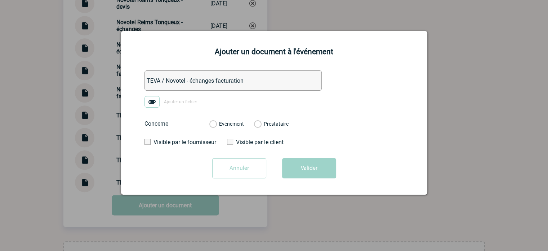 The image size is (548, 251). Describe the element at coordinates (239, 168) in the screenshot. I see `input: Annuler` at that location.